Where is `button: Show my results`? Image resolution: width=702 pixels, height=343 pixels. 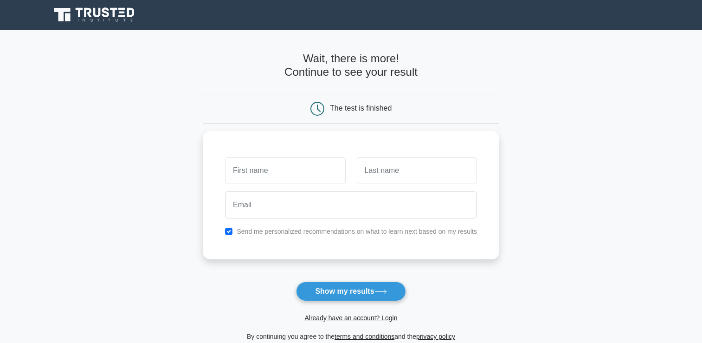 button: Show my results is located at coordinates (351, 291).